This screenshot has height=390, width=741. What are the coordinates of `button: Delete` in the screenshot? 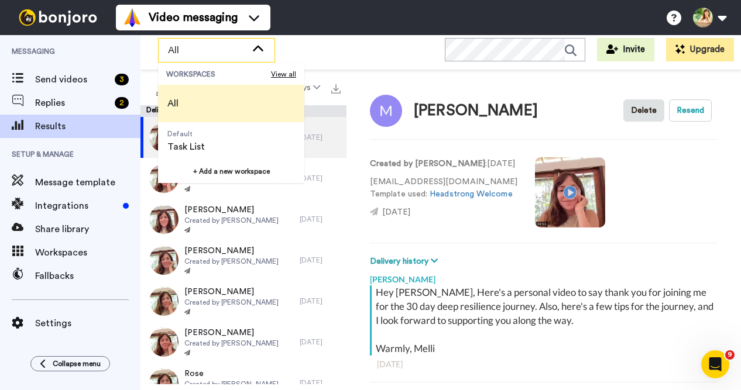 It's located at (643, 111).